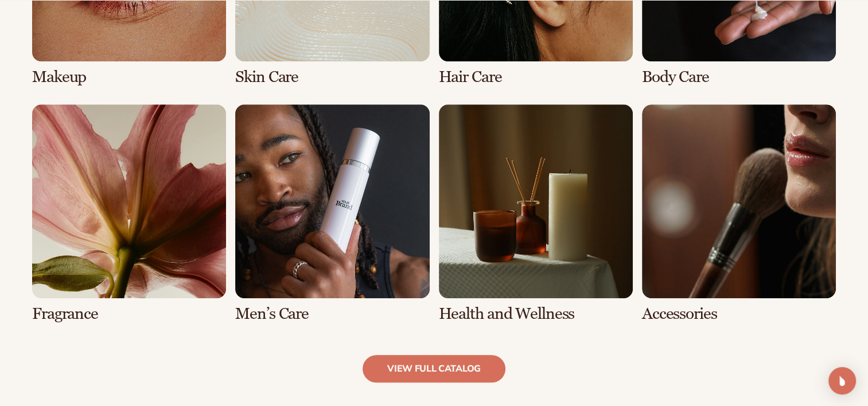 This screenshot has height=406, width=868. What do you see at coordinates (332, 77) in the screenshot?
I see `h3: Skin Care` at bounding box center [332, 77].